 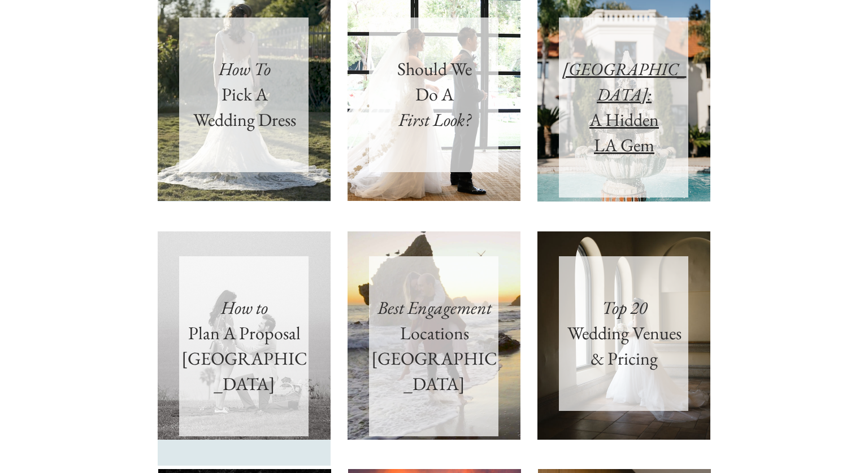 What do you see at coordinates (624, 333) in the screenshot?
I see `span: Wedding Venues & Pricing` at bounding box center [624, 333].